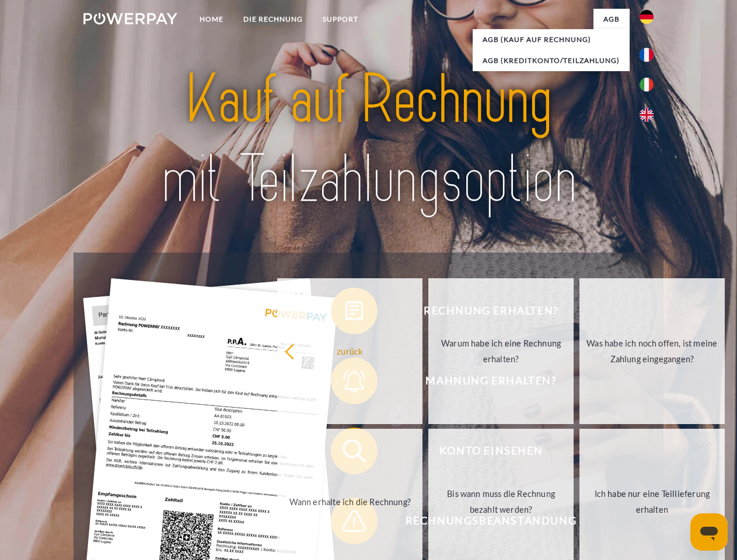 Image resolution: width=737 pixels, height=560 pixels. Describe the element at coordinates (501, 502) in the screenshot. I see `div: Bis wann muss die Rechnung bezahlt werden?` at that location.